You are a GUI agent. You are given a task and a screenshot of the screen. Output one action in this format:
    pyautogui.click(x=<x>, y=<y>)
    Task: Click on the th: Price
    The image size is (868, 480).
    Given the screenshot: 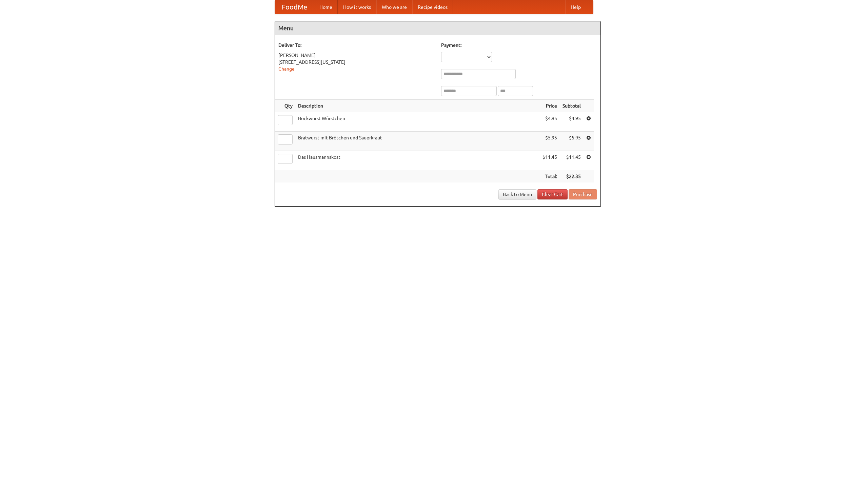 What is the action you would take?
    pyautogui.click(x=550, y=106)
    